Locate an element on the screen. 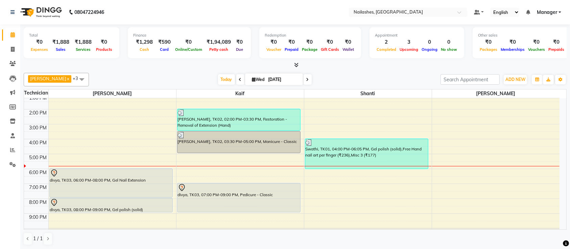 This screenshot has height=249, width=570. a: x is located at coordinates (68, 78).